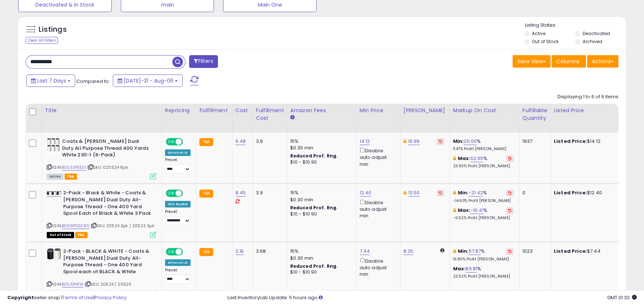 This screenshot has height=305, width=644. I want to click on div: 3.9, so click(269, 141).